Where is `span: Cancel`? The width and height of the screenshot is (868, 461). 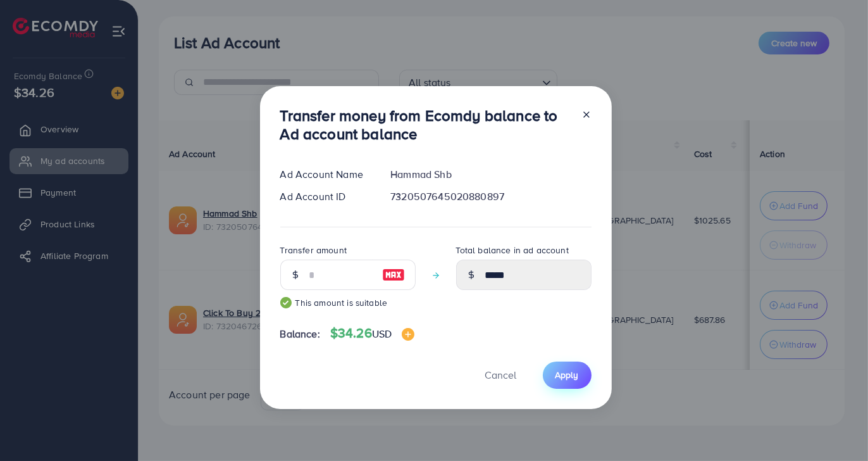
span: Cancel is located at coordinates (501, 374).